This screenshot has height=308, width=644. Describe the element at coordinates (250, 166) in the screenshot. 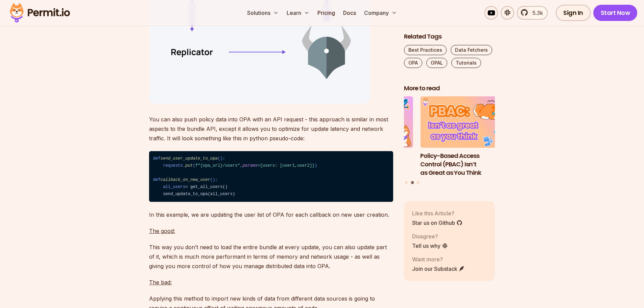

I see `span: params` at that location.